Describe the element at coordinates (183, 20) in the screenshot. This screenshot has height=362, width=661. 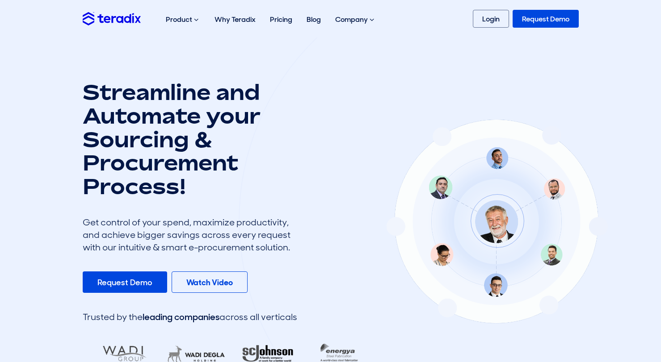
I see `div: Product` at that location.